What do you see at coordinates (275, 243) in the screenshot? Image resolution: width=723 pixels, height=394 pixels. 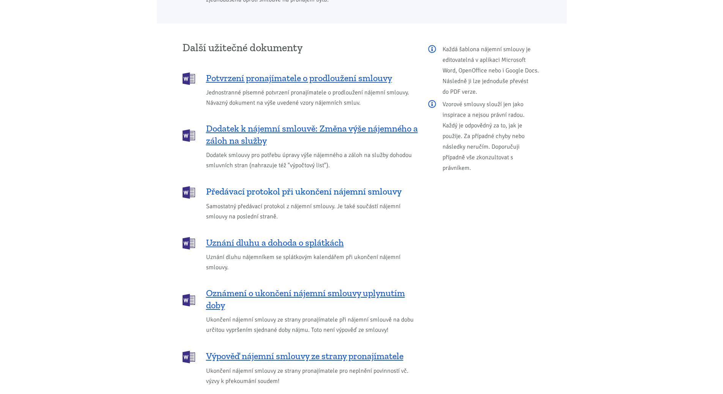 I see `span: Uznání dluhu a dohoda o splátkách` at bounding box center [275, 243].